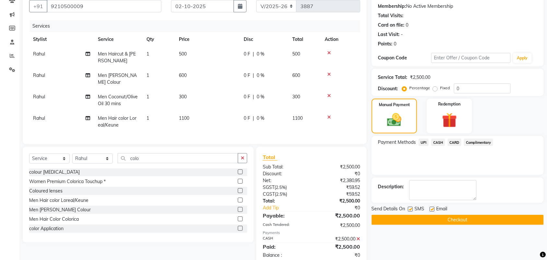 The height and width of the screenshot is (260, 547). Describe the element at coordinates (285, 215) in the screenshot. I see `div: Payable:` at that location.